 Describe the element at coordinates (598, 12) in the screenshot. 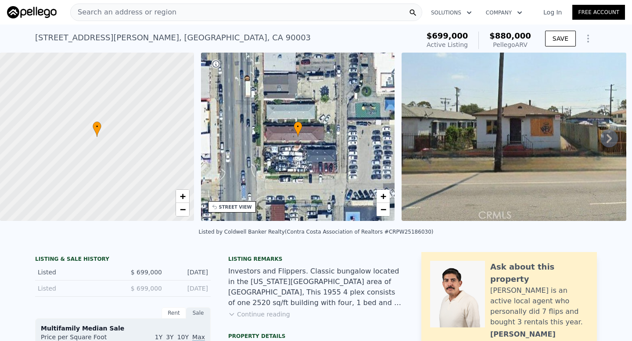

I see `a: Free Account` at that location.